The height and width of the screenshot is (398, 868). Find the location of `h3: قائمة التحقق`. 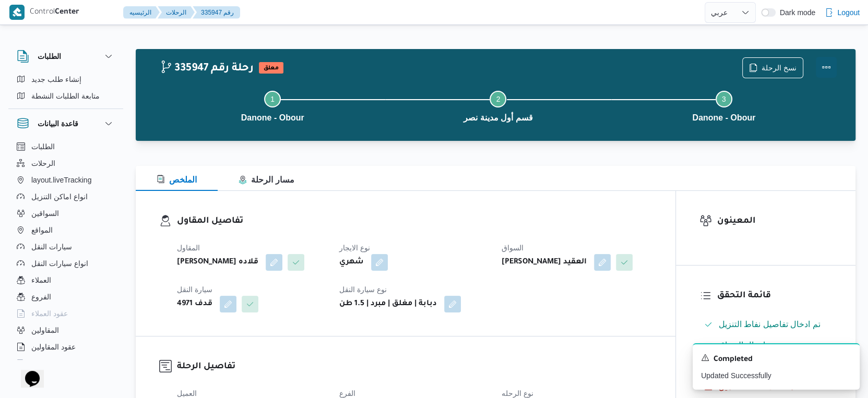

h3: قائمة التحقق is located at coordinates (774, 295).